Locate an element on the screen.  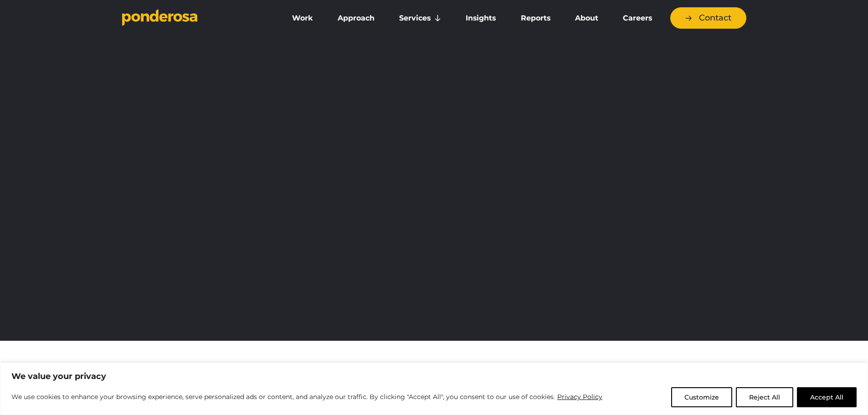
a: Insights is located at coordinates (481, 18).